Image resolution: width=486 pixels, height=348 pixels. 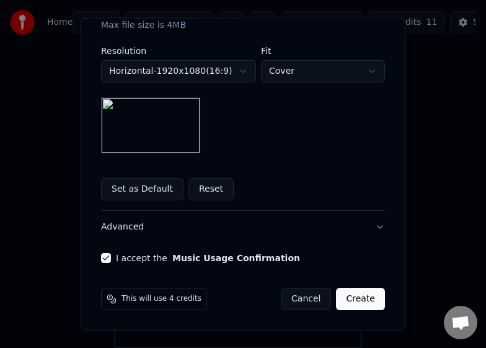 What do you see at coordinates (161, 299) in the screenshot?
I see `span: This will use 4 credits` at bounding box center [161, 299].